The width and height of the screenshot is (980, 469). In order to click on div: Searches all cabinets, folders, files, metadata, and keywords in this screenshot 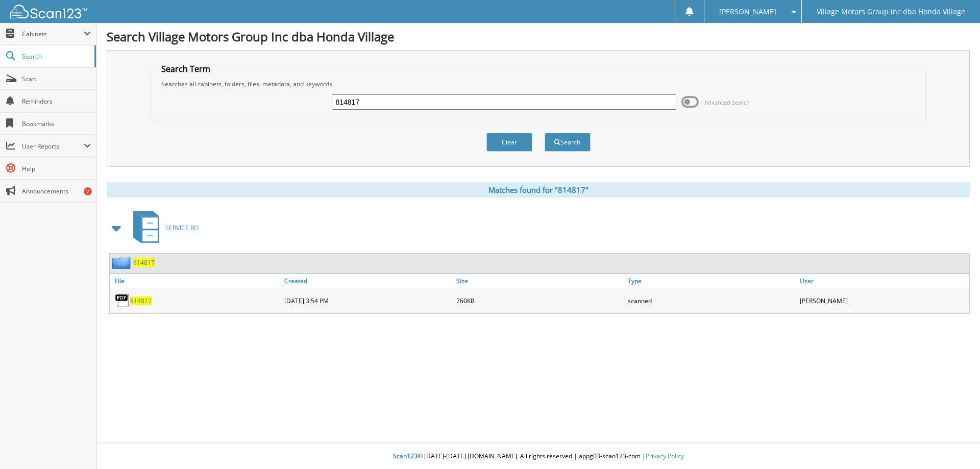, I will do `click(539, 84)`.